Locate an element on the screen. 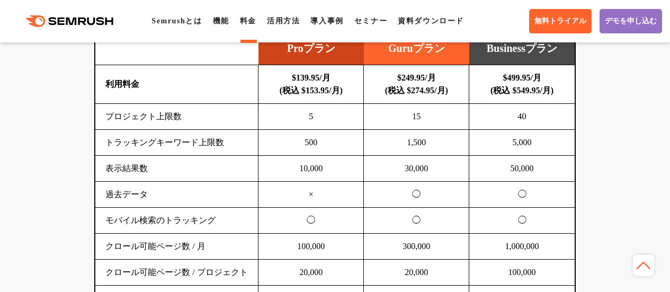 The image size is (670, 292). img: tab_domain_overview_orange.svg is located at coordinates (40, 67).